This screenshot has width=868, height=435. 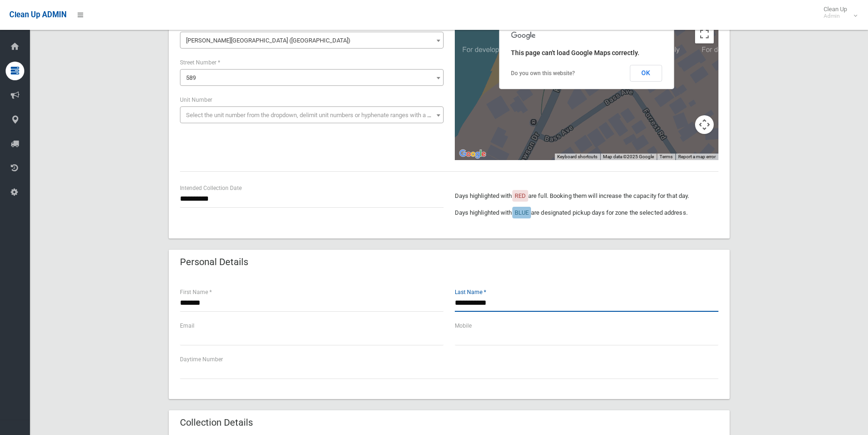 What do you see at coordinates (586, 213) in the screenshot?
I see `p: Days highlighted with are designated pickup days for zone the selected address.` at bounding box center [586, 213].